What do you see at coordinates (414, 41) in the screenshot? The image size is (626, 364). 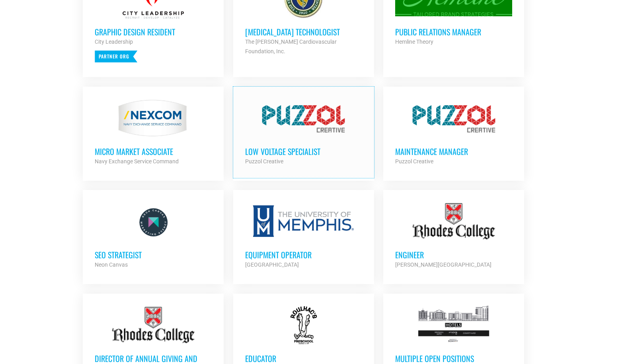 I see `strong: Hemline Theory` at bounding box center [414, 41].